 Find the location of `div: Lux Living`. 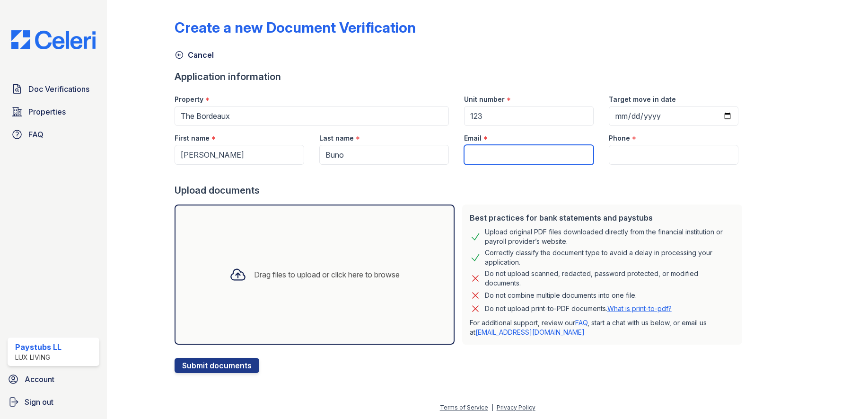

div: Lux Living is located at coordinates (39, 357).